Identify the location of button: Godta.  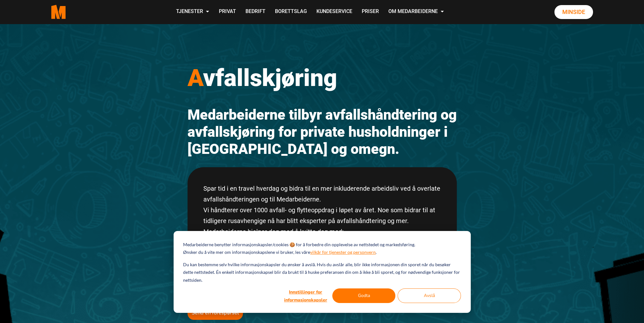
(364, 295).